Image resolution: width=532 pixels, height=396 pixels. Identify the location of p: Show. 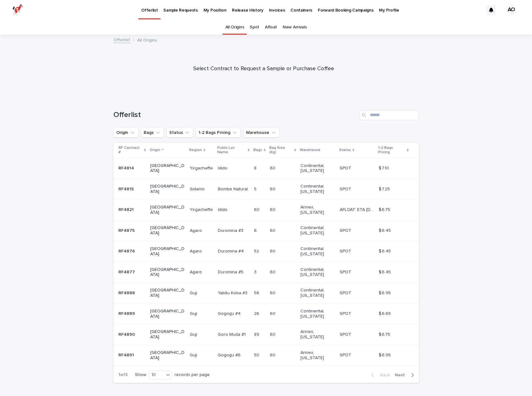
(140, 375).